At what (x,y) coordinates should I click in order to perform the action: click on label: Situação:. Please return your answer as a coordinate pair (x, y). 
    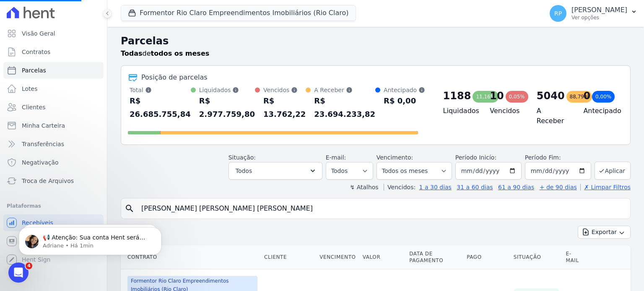
    Looking at the image, I should click on (242, 158).